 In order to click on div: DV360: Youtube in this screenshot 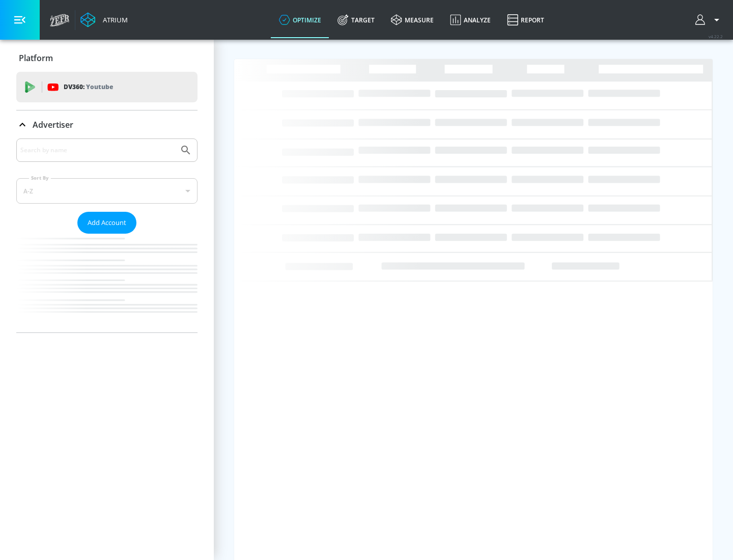, I will do `click(107, 87)`.